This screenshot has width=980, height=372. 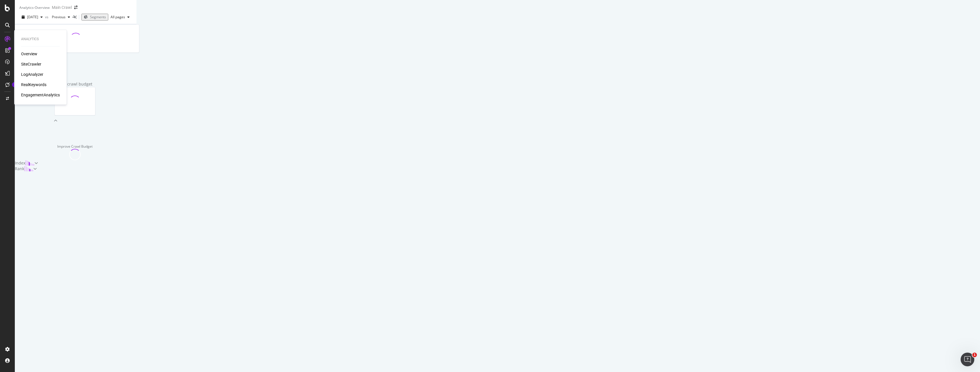 What do you see at coordinates (19, 169) in the screenshot?
I see `div: Rank` at bounding box center [19, 169].